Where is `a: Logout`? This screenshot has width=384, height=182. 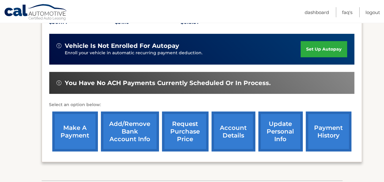 a: Logout is located at coordinates (373, 12).